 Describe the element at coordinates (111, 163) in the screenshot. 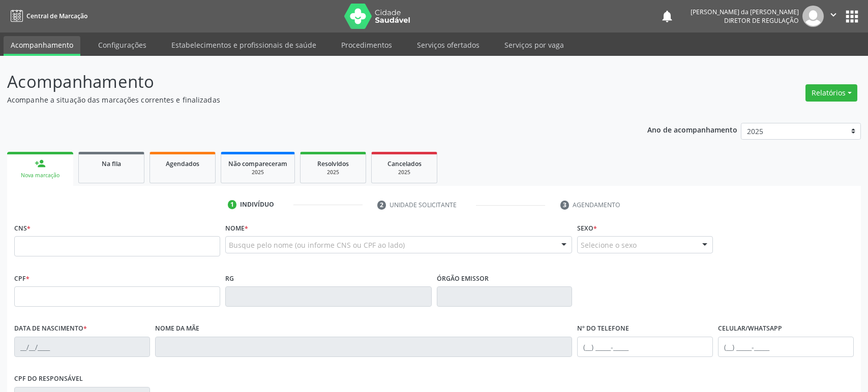

I see `span: Na fila` at that location.